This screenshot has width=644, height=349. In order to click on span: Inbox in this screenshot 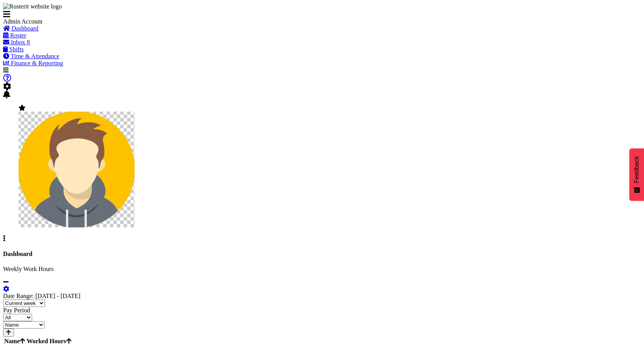, I will do `click(18, 42)`.